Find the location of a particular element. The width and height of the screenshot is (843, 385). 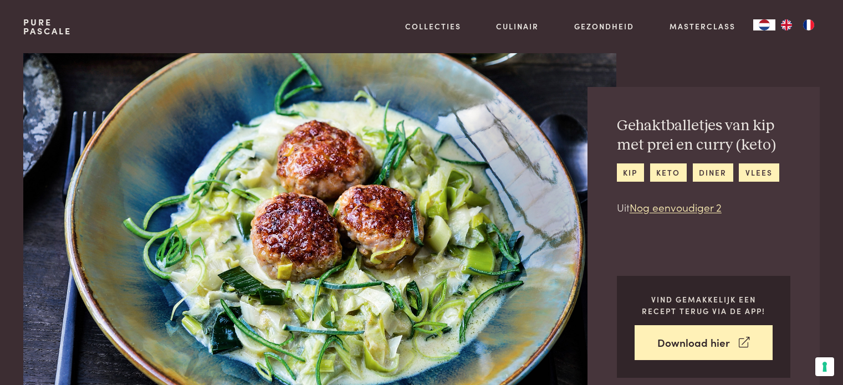

a: FR is located at coordinates (809, 25).